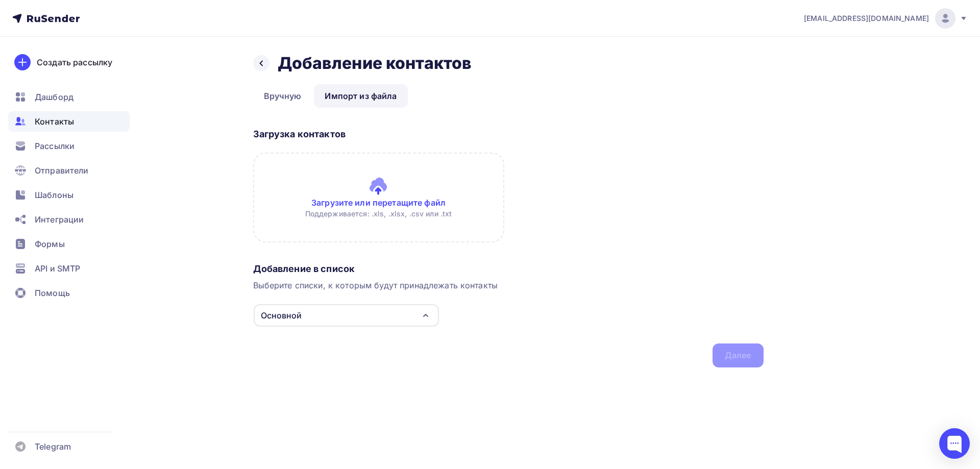  I want to click on a: Отправители, so click(69, 171).